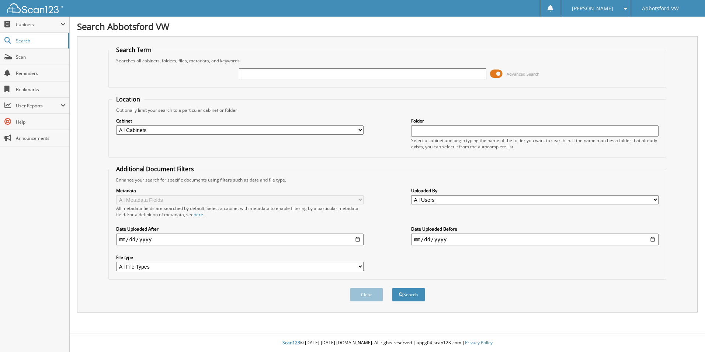 The height and width of the screenshot is (352, 705). I want to click on div: Searches all cabinets, folders, files, metadata, and keywords, so click(387, 60).